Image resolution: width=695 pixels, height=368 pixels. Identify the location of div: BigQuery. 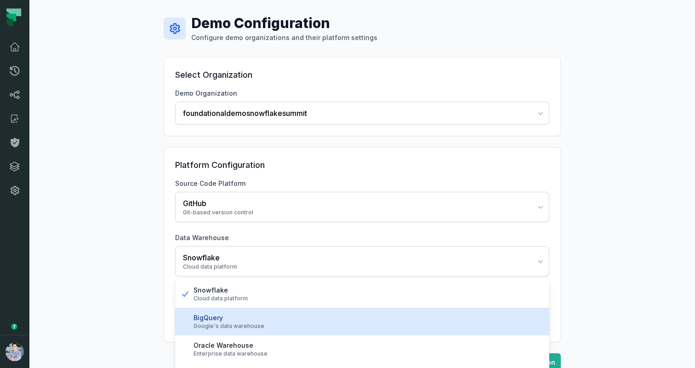
(368, 318).